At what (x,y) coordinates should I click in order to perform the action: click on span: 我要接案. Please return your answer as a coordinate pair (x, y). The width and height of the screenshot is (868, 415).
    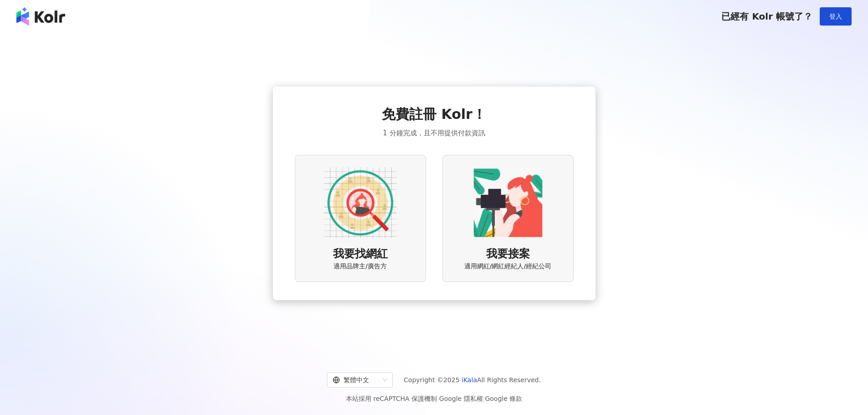
    Looking at the image, I should click on (508, 254).